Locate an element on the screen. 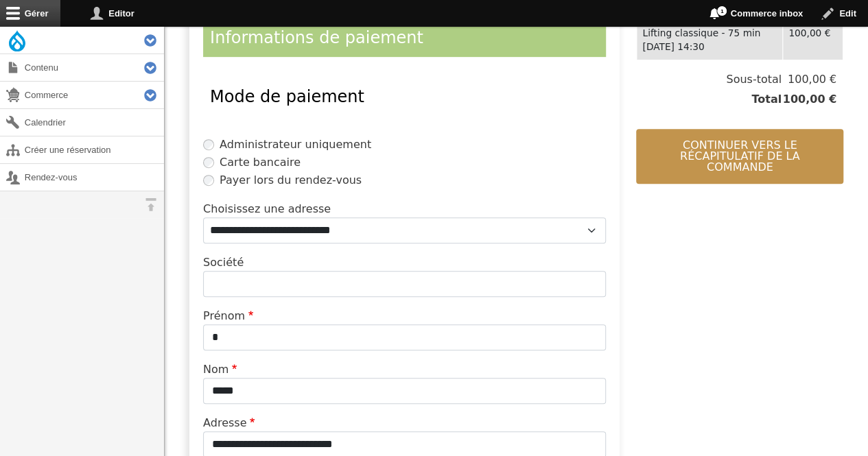  label: Payer lors du rendez-vous is located at coordinates (290, 180).